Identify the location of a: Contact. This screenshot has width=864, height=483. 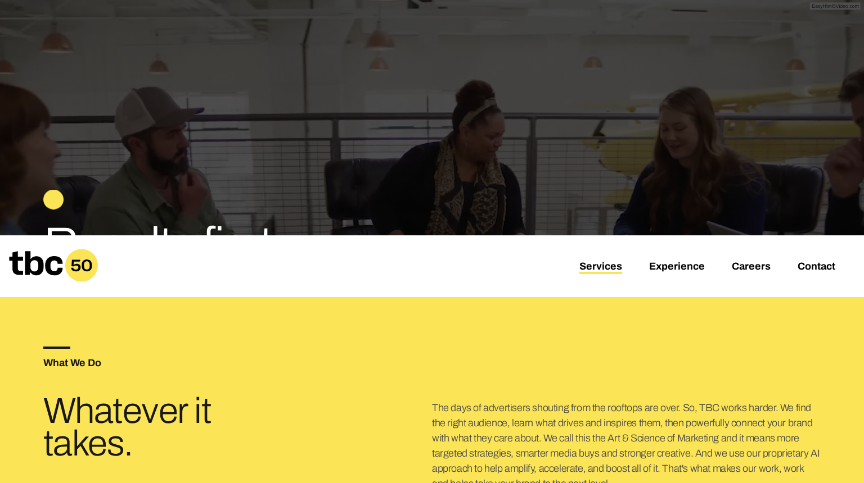
(816, 268).